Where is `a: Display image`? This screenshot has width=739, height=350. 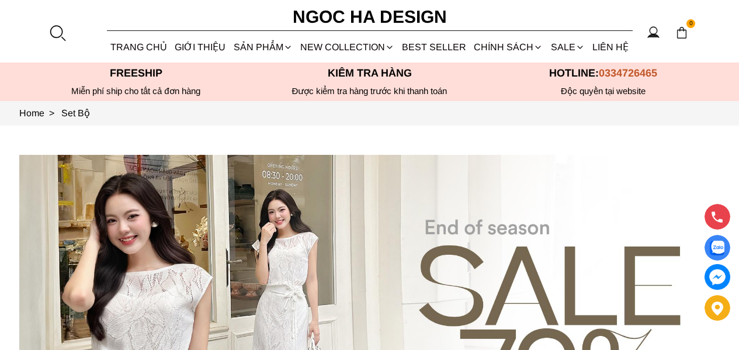 a: Display image is located at coordinates (718, 248).